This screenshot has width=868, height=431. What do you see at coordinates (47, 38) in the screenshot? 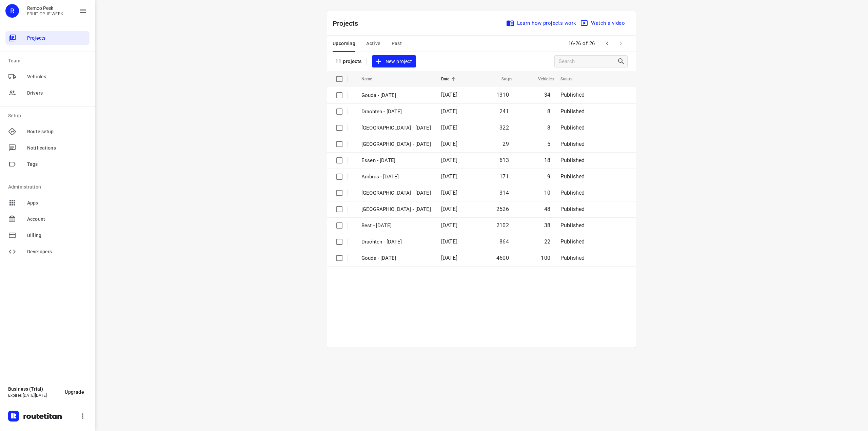
I see `div: Projects` at bounding box center [47, 38].